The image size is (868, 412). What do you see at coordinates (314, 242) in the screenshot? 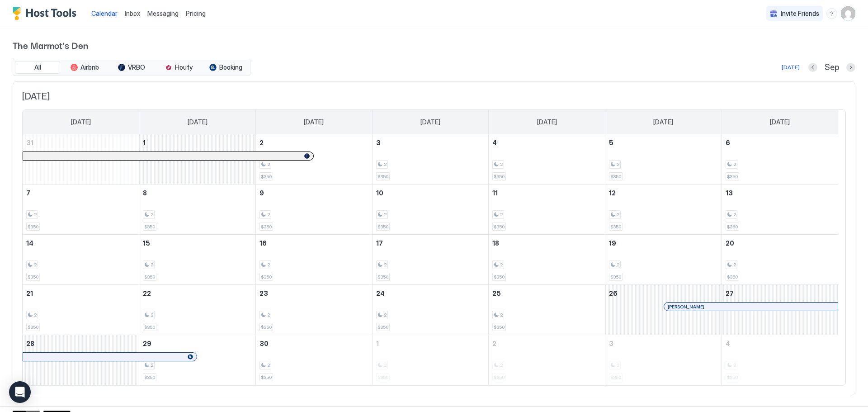
I see `a: September 16, 2025` at bounding box center [314, 242].